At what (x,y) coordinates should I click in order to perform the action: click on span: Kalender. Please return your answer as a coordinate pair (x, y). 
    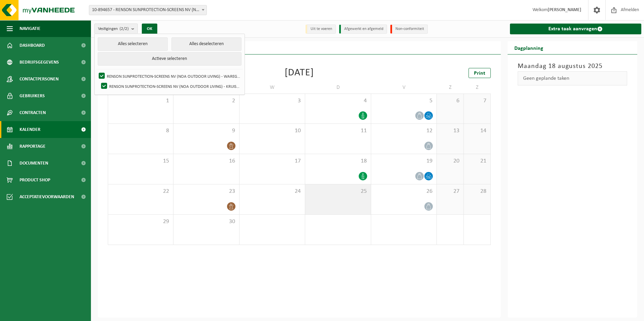
    Looking at the image, I should click on (30, 130).